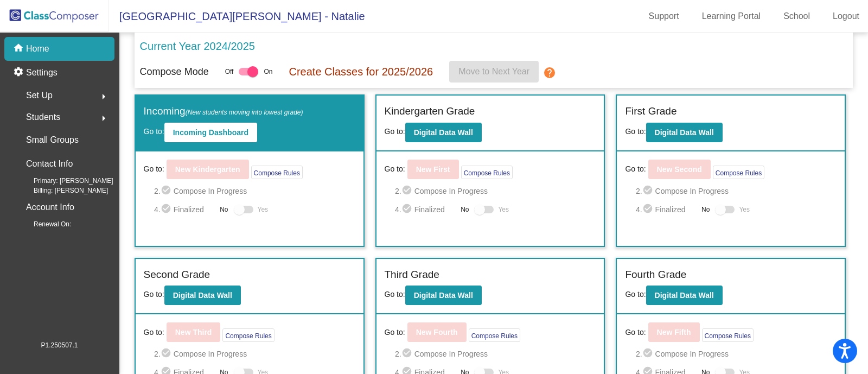 Image resolution: width=868 pixels, height=374 pixels. Describe the element at coordinates (433, 169) in the screenshot. I see `button: New First` at that location.